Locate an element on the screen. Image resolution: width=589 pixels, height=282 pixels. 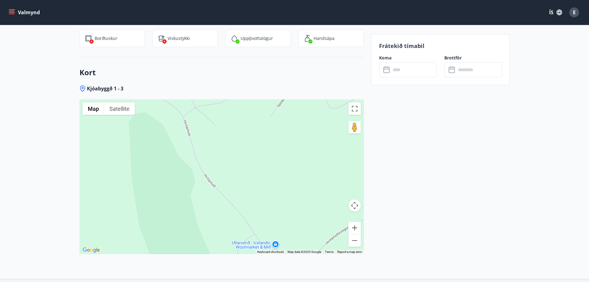
img: 96TlfpxwFVHR6UM9o3HrTVSiAREwRYtsizir1BR0.svg is located at coordinates (307, 38).